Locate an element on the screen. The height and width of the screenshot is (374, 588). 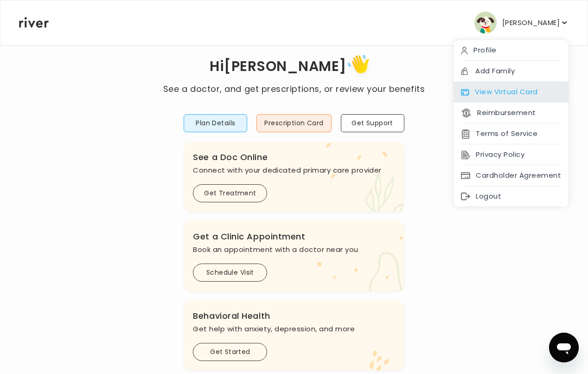
div: Terms of Service is located at coordinates (511, 134).